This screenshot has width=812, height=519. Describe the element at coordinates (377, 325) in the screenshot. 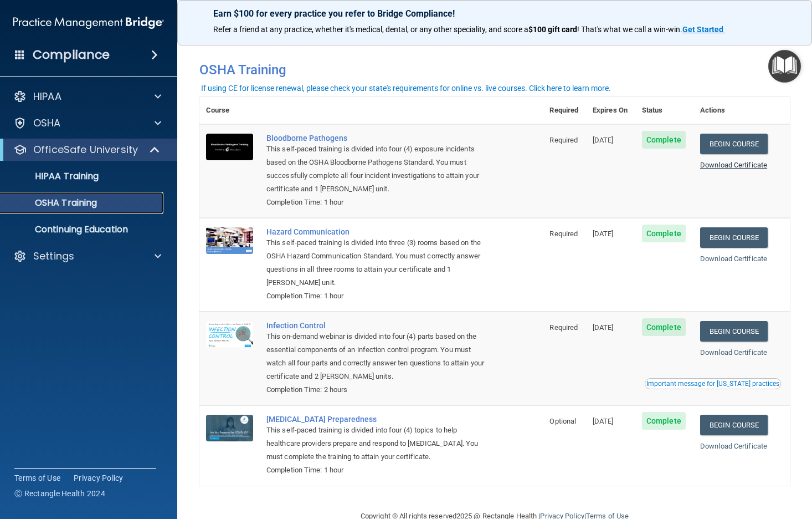

I see `div: Infection Control` at that location.